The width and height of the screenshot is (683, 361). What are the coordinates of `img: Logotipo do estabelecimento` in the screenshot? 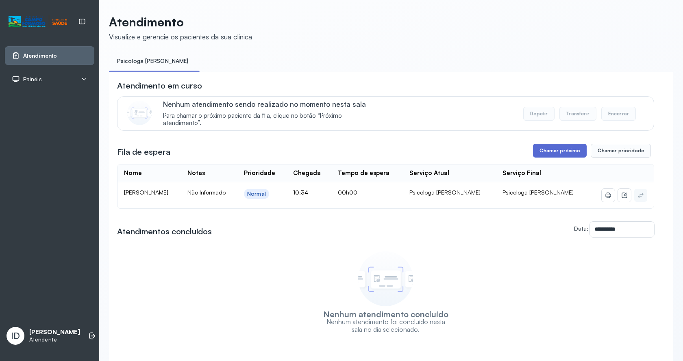 It's located at (38, 22).